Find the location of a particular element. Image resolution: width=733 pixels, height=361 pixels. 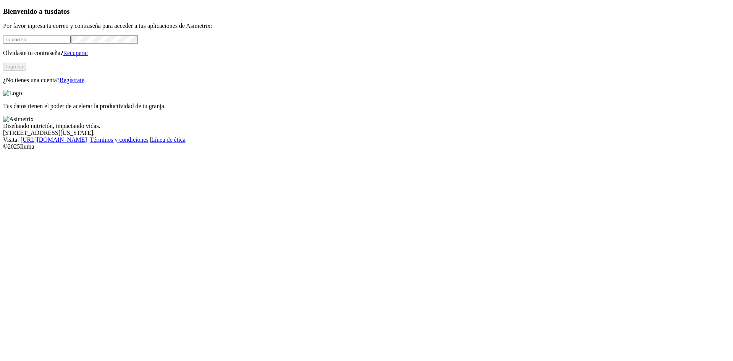

a: Línea de ética is located at coordinates (168, 139).